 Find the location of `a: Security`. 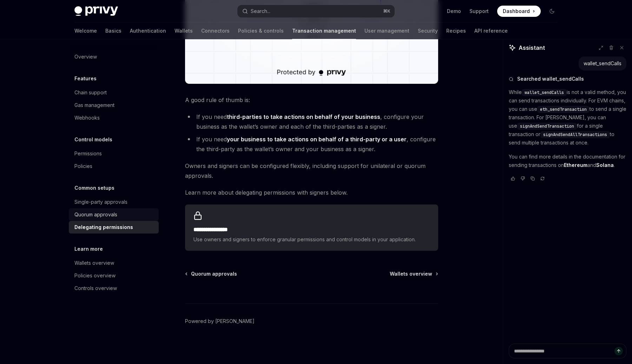

a: Security is located at coordinates (428, 31).